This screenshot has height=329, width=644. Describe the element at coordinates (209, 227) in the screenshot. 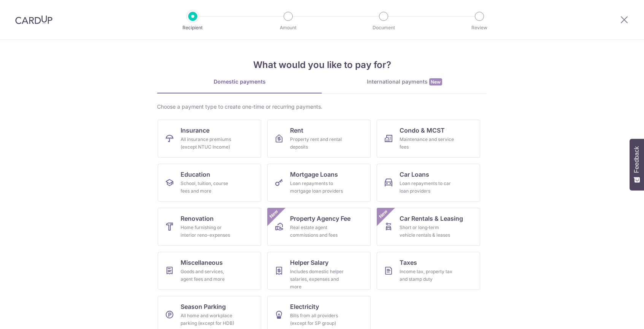

I see `a: RenovationHome furnishing or interior reno-expenses` at that location.